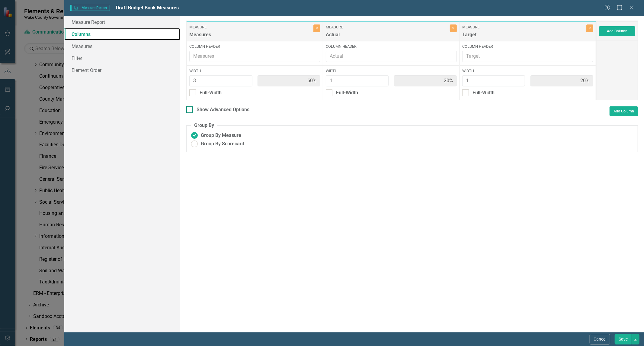  What do you see at coordinates (600, 339) in the screenshot?
I see `button: Cancel` at bounding box center [600, 339].